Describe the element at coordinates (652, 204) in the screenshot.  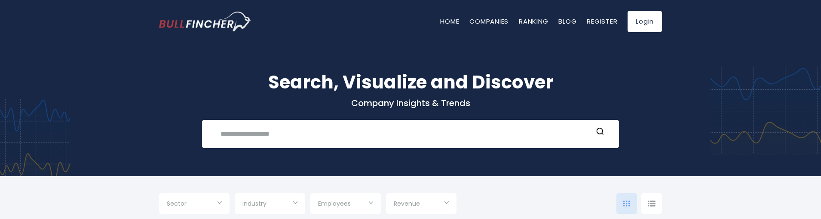
I see `img: icon-comp-list-view.svg` at that location.